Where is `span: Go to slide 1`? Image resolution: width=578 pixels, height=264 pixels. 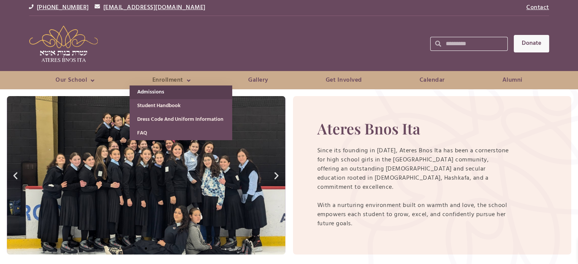
span: Go to slide 1 is located at coordinates (139, 248).